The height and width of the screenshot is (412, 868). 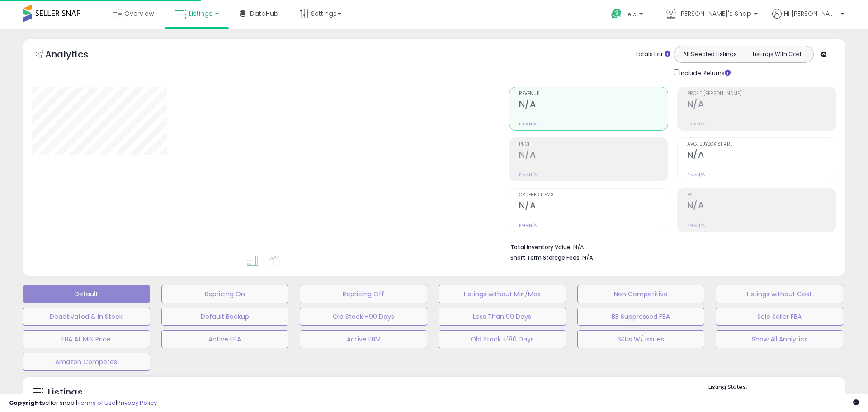 What do you see at coordinates (502, 339) in the screenshot?
I see `button: Old Stock +180 Days` at bounding box center [502, 339].